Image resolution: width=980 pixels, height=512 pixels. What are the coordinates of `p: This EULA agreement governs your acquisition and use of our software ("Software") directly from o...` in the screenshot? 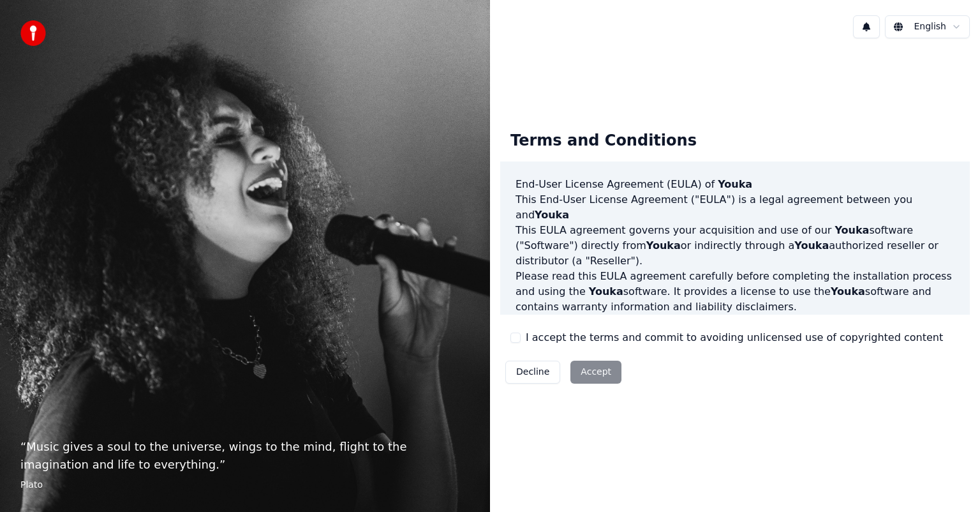 It's located at (735, 246).